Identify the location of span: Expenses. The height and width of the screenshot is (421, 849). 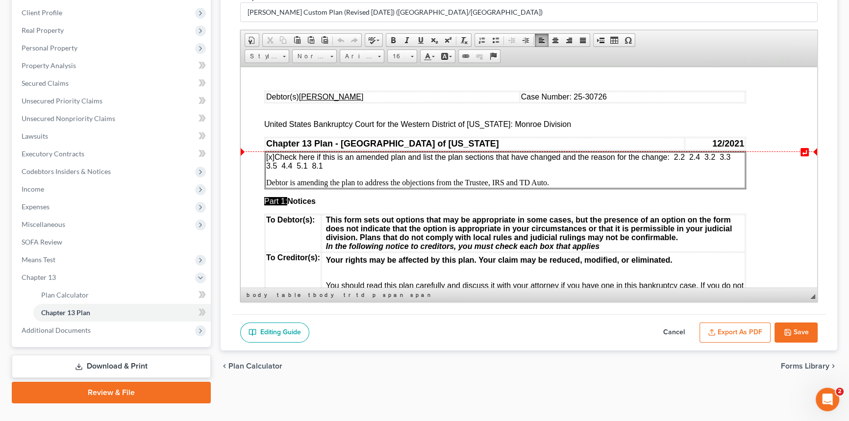
(35, 206).